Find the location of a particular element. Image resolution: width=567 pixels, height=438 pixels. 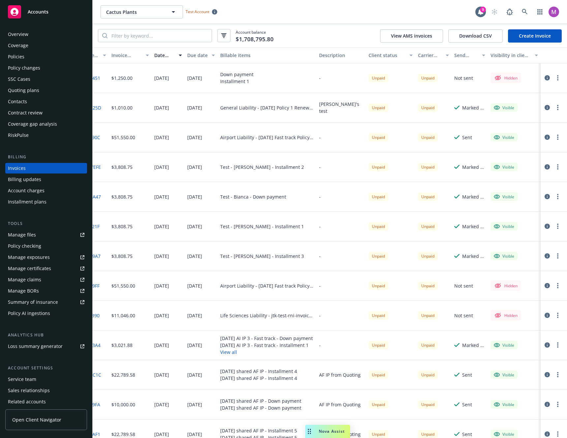

a: Manage BORs is located at coordinates (46, 291).